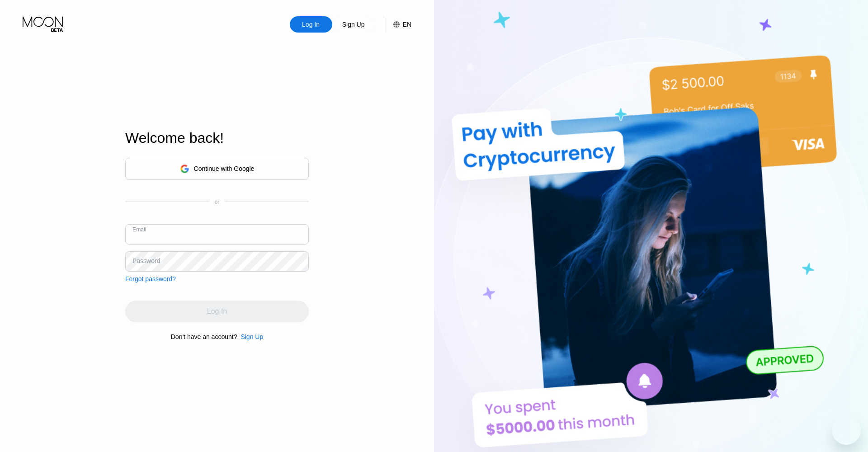  Describe the element at coordinates (311, 25) in the screenshot. I see `div: Log In` at that location.